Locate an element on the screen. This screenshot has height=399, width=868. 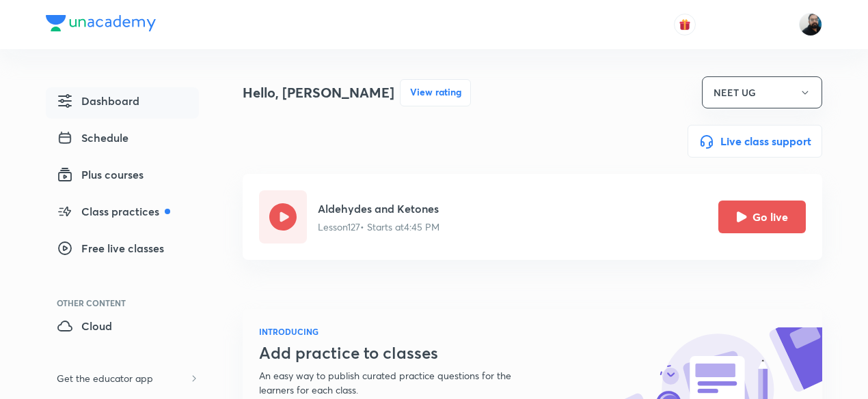
h6: Get the educator app is located at coordinates (104, 378).